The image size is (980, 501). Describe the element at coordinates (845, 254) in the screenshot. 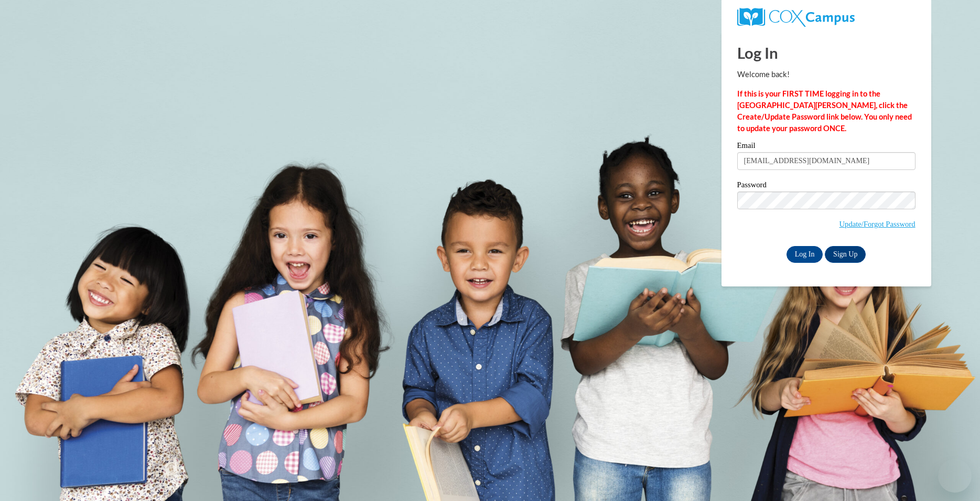

I see `a: Sign Up` at that location.